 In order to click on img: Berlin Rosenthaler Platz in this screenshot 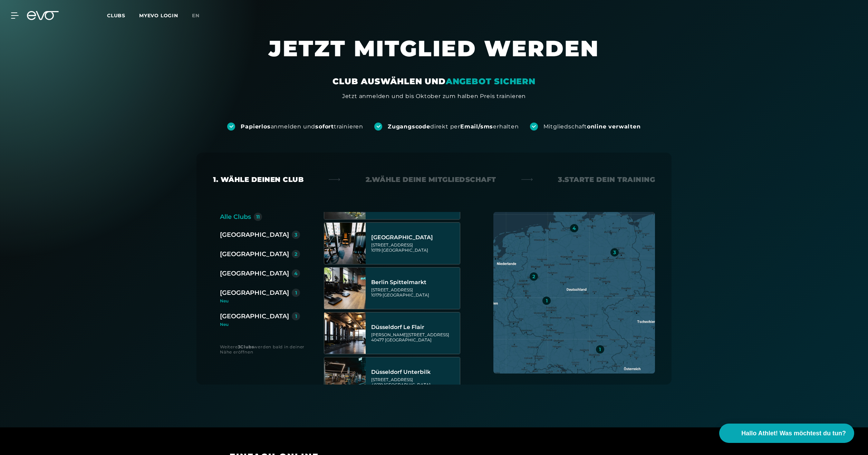, I will do `click(345, 243)`.